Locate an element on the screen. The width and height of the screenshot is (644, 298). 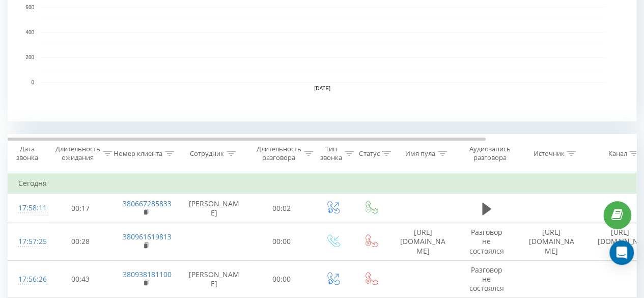
div: Тип звонка is located at coordinates (331, 153).